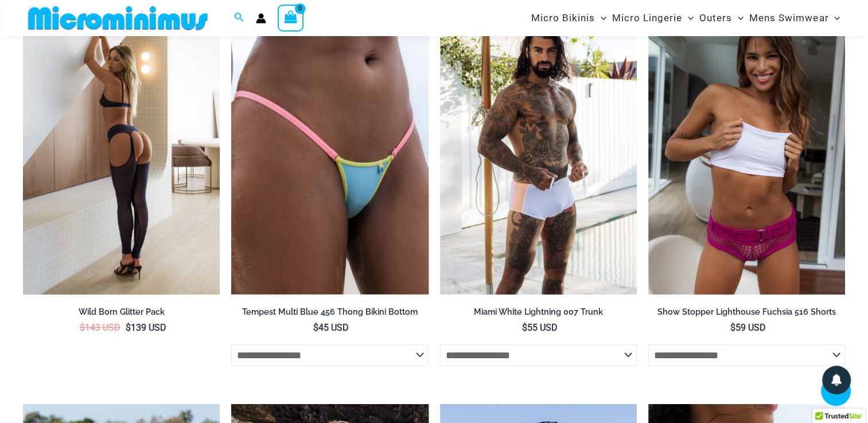  What do you see at coordinates (562, 18) in the screenshot?
I see `span: Micro Bikinis` at bounding box center [562, 18].